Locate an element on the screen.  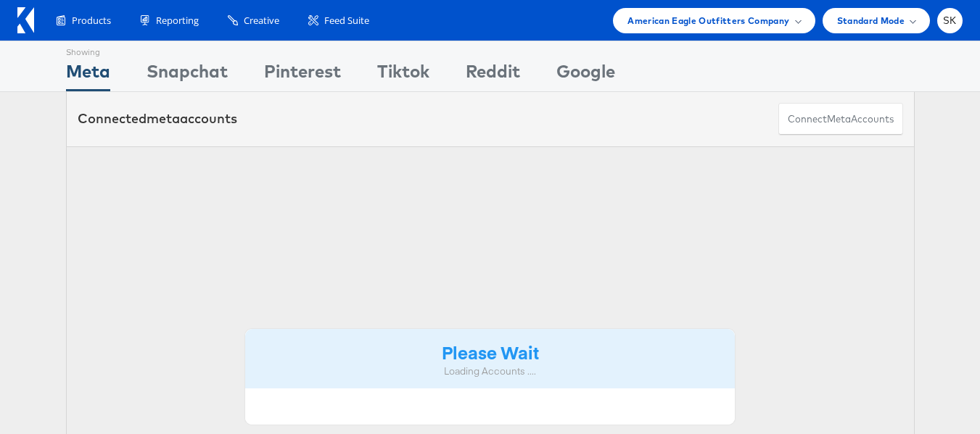
div: Loading Accounts .... is located at coordinates (490, 371).